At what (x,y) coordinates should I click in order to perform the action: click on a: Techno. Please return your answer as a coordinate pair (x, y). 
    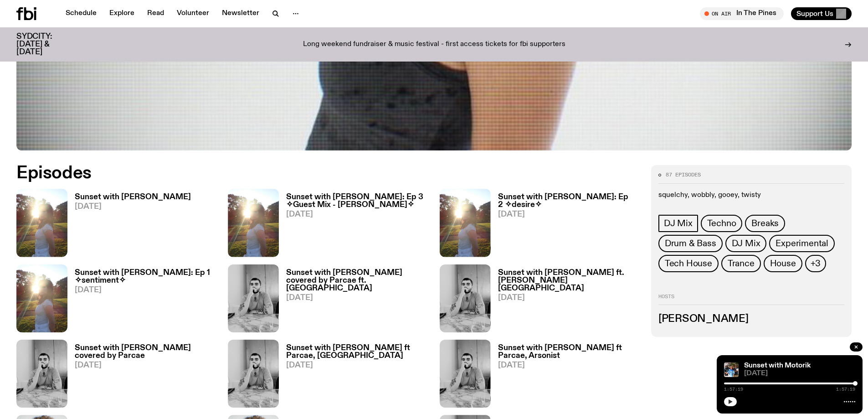
    Looking at the image, I should click on (722, 223).